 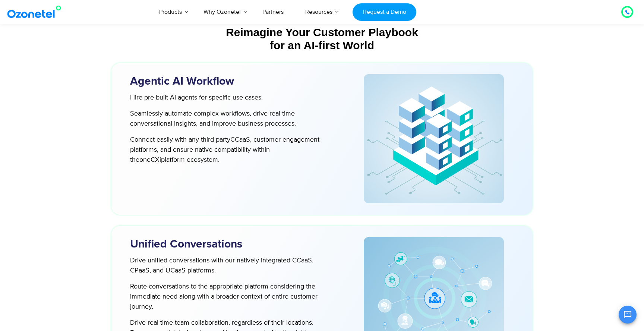 What do you see at coordinates (628, 315) in the screenshot?
I see `button: Open chat` at bounding box center [628, 315].